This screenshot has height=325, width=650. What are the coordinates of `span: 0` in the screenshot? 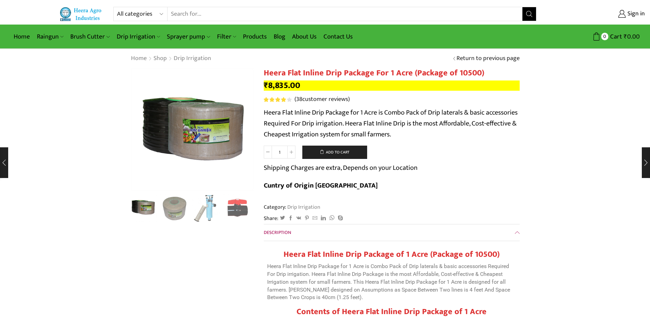 It's located at (604, 36).